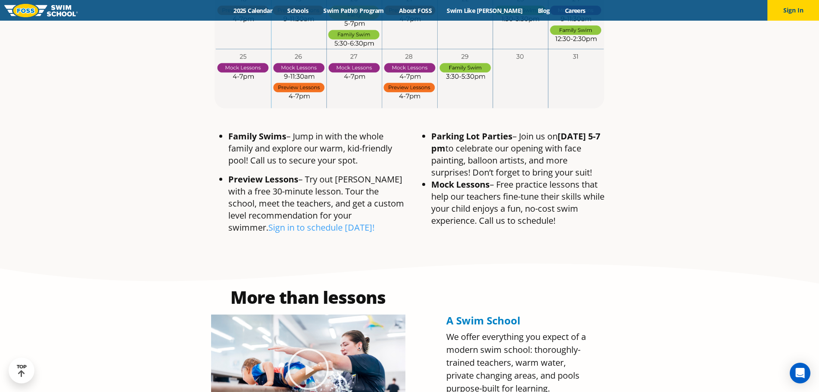 This screenshot has width=819, height=392. I want to click on a: 2025 Calendar, so click(253, 10).